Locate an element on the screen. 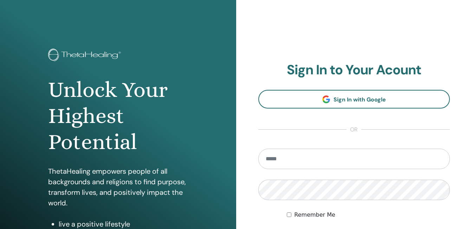 This screenshot has width=472, height=229. h1: Unlock Your Highest Potential is located at coordinates (118, 116).